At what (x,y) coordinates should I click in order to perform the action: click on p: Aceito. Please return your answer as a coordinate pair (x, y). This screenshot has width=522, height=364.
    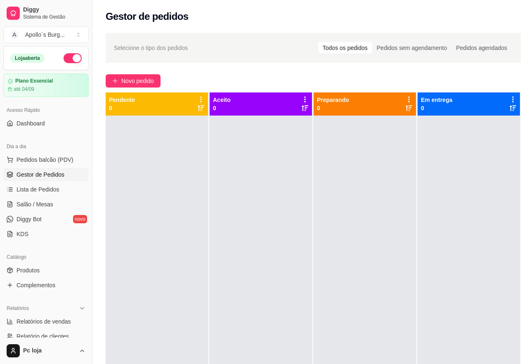
    Looking at the image, I should click on (221, 100).